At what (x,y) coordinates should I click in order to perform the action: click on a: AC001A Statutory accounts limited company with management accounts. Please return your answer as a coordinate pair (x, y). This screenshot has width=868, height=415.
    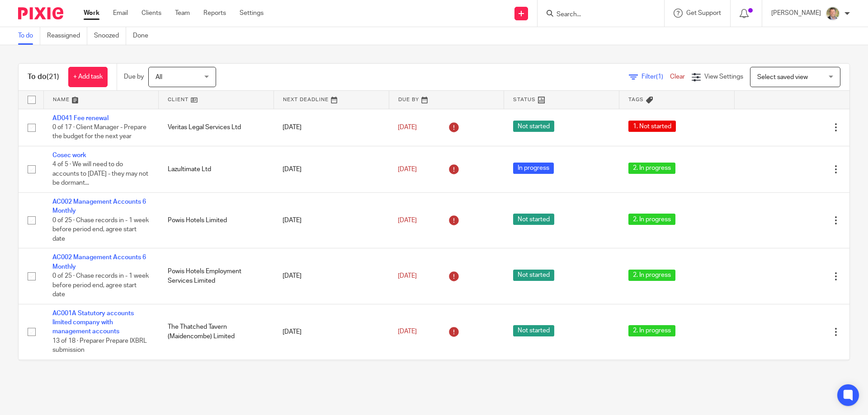
    Looking at the image, I should click on (93, 322).